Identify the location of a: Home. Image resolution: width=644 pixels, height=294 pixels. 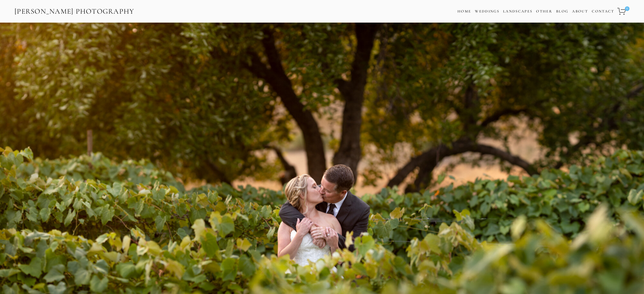
(464, 11).